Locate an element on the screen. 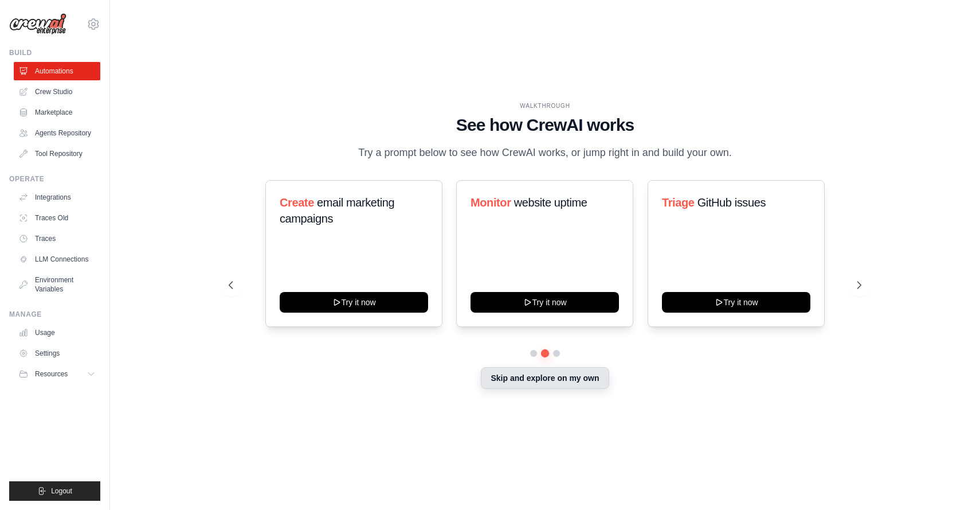 The image size is (980, 510). a: LLM Connections is located at coordinates (57, 259).